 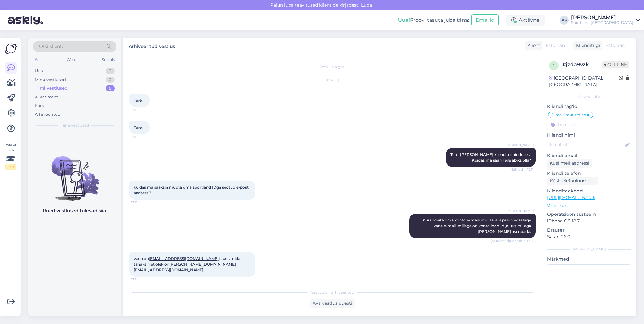 What do you see at coordinates (367, 5) in the screenshot?
I see `span: Luba` at bounding box center [367, 5].